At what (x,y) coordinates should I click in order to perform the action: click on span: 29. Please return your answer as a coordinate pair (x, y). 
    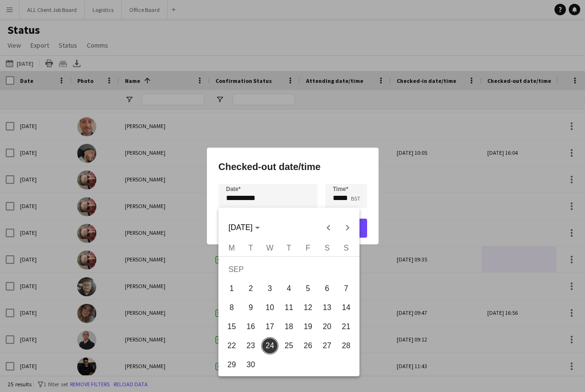
    Looking at the image, I should click on (232, 365).